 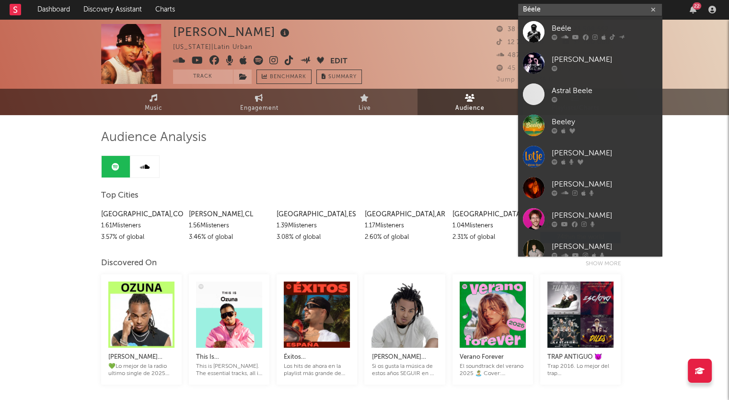 I want to click on span: Top Cities, so click(x=120, y=196).